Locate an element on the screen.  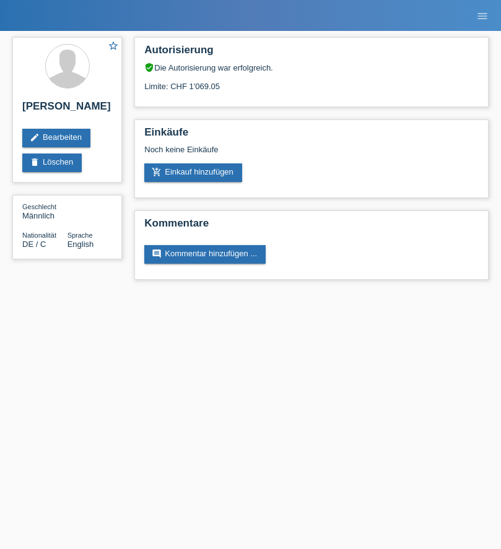
i: comment is located at coordinates (157, 254).